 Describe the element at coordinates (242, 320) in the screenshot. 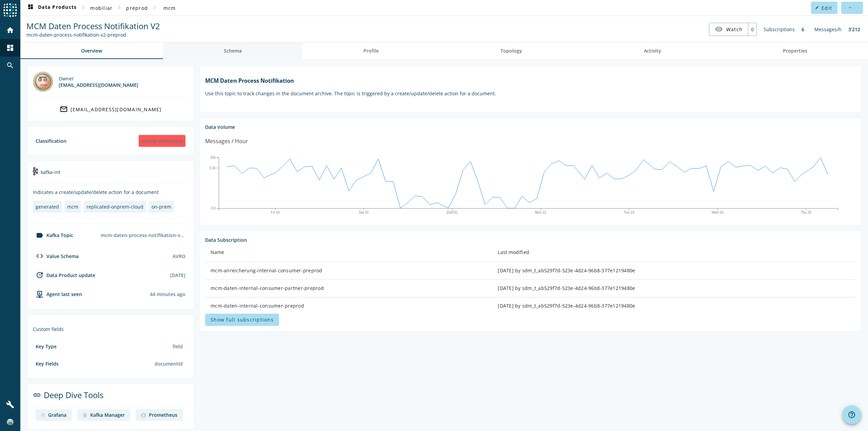

I see `button: Show full subscriptions` at that location.